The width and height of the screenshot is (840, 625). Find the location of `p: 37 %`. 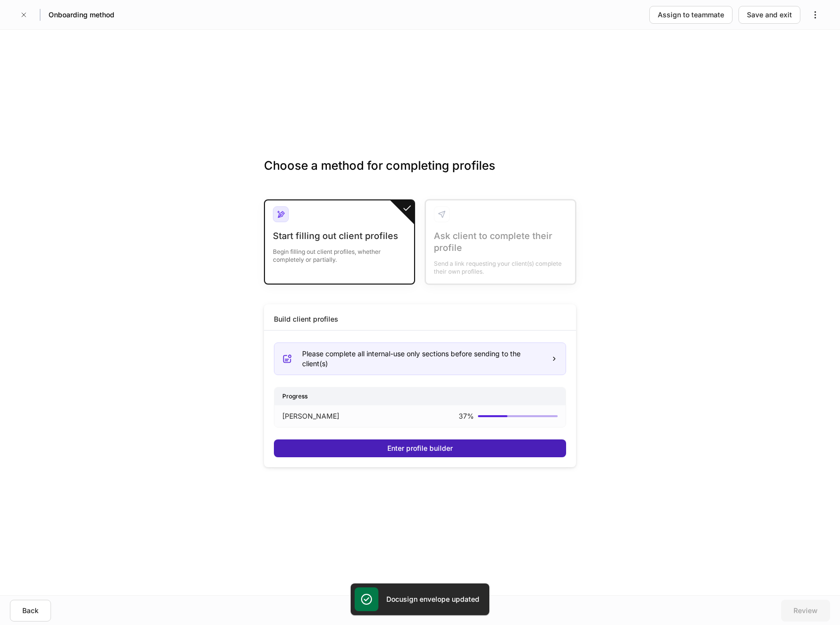

p: 37 % is located at coordinates (466, 416).